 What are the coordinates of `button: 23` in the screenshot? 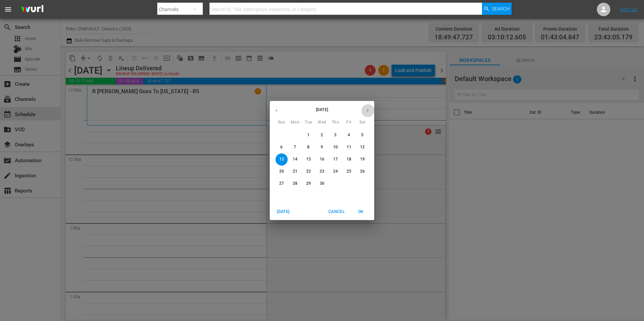 It's located at (322, 171).